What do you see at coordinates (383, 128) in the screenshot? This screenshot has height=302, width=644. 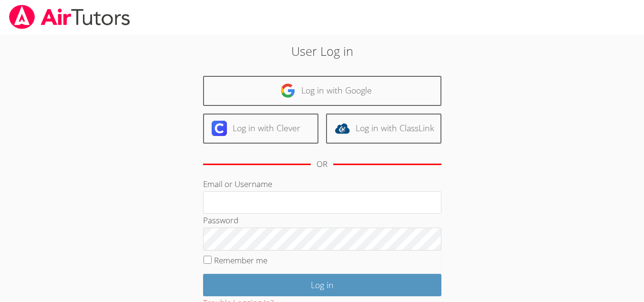 I see `a: Log in with ClassLink` at bounding box center [383, 128].